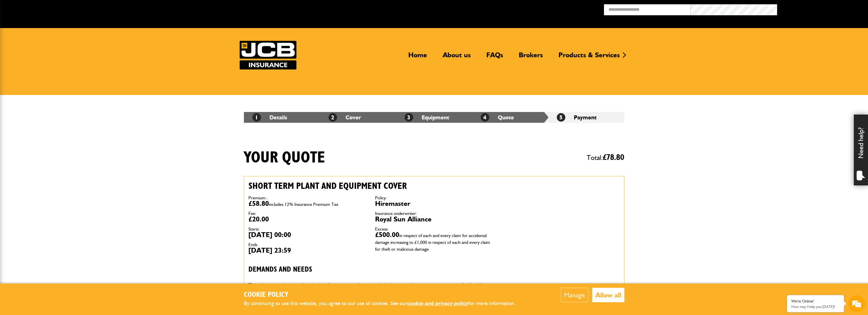 The image size is (868, 315). I want to click on p: How may I help you today?, so click(816, 307).